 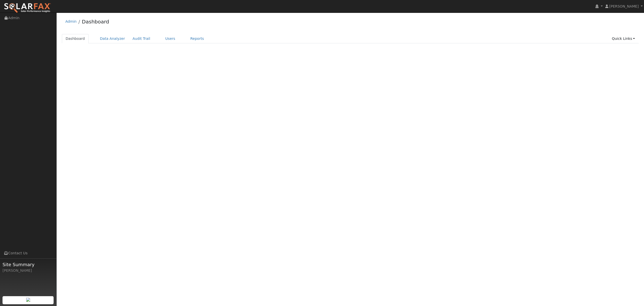 I want to click on a: Audit Trail, so click(x=142, y=38).